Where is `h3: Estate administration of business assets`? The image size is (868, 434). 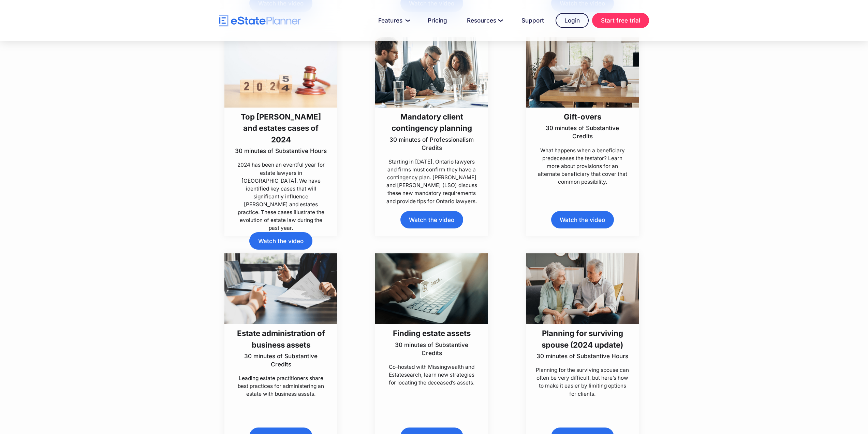 h3: Estate administration of business assets is located at coordinates (281, 339).